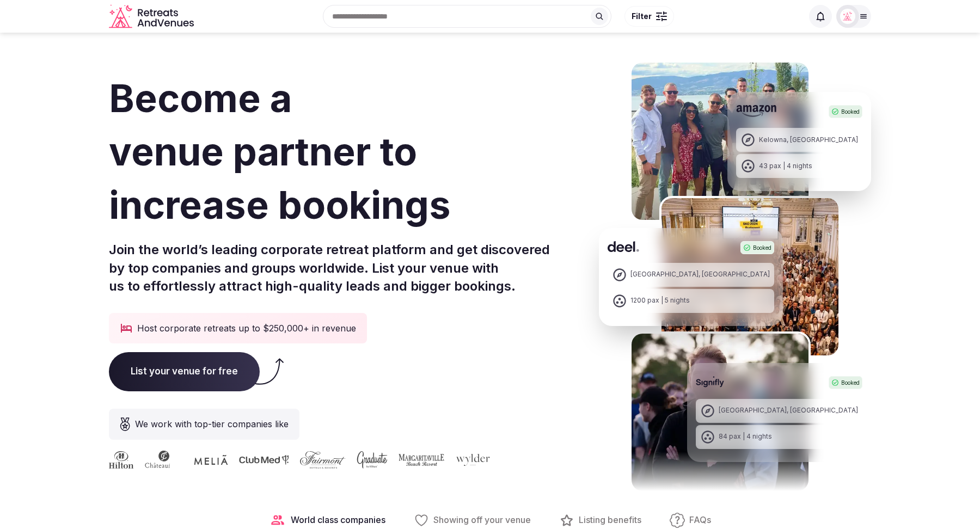 The image size is (980, 529). What do you see at coordinates (745, 437) in the screenshot?
I see `div: 84 pax | 4 nights` at bounding box center [745, 437].